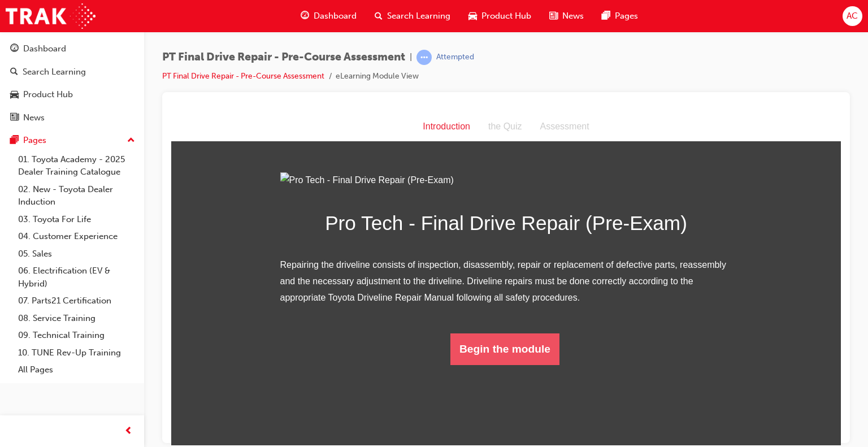 The image size is (868, 447). Describe the element at coordinates (72, 72) in the screenshot. I see `a: Search Learning` at that location.